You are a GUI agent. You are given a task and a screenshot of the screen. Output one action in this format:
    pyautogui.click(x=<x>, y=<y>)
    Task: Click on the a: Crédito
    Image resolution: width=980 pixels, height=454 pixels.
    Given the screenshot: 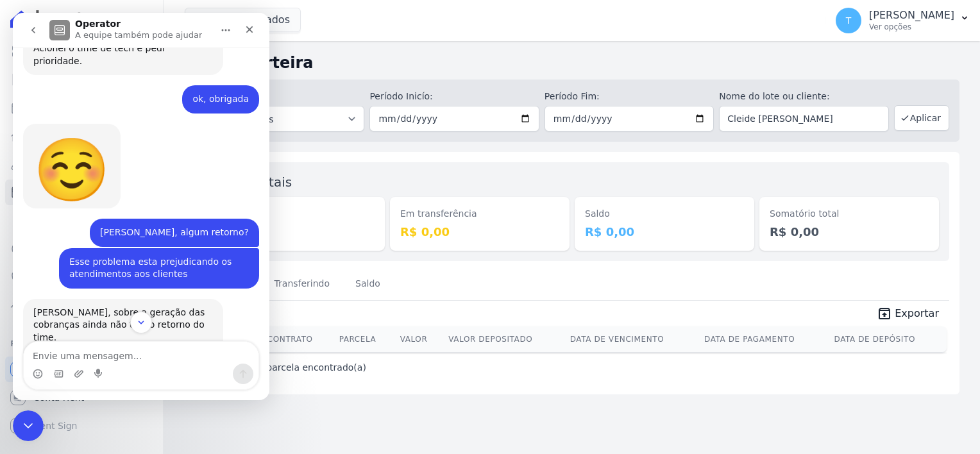 What is the action you would take?
    pyautogui.click(x=81, y=248)
    